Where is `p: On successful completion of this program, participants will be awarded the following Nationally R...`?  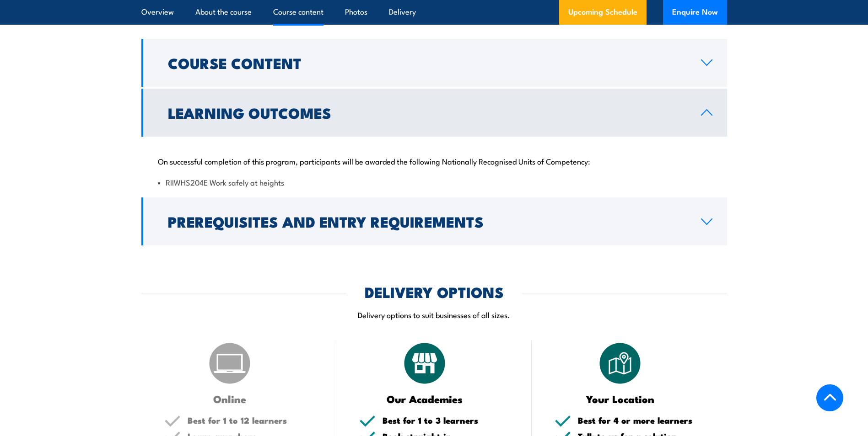
p: On successful completion of this program, participants will be awarded the following Nationally R... is located at coordinates (434, 161).